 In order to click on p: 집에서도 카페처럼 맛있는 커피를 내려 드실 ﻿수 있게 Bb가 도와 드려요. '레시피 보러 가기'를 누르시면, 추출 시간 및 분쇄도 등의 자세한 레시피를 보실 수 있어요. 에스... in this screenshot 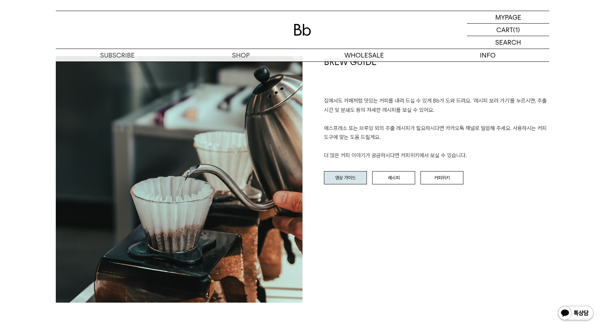, I will do `click(437, 128)`.